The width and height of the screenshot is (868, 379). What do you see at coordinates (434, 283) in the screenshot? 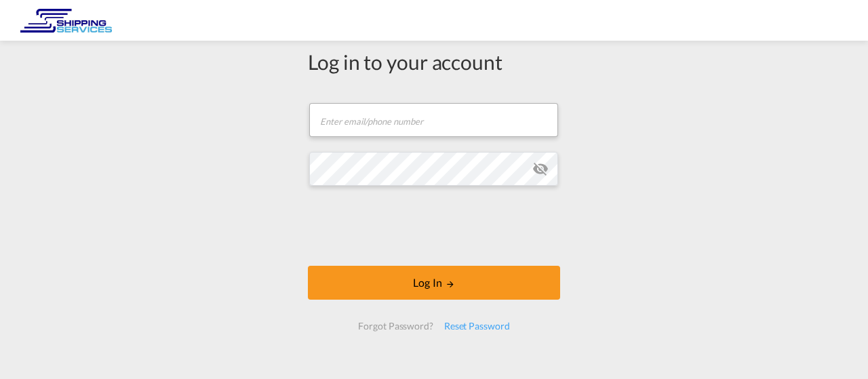
I see `button: LOGIN` at bounding box center [434, 283].